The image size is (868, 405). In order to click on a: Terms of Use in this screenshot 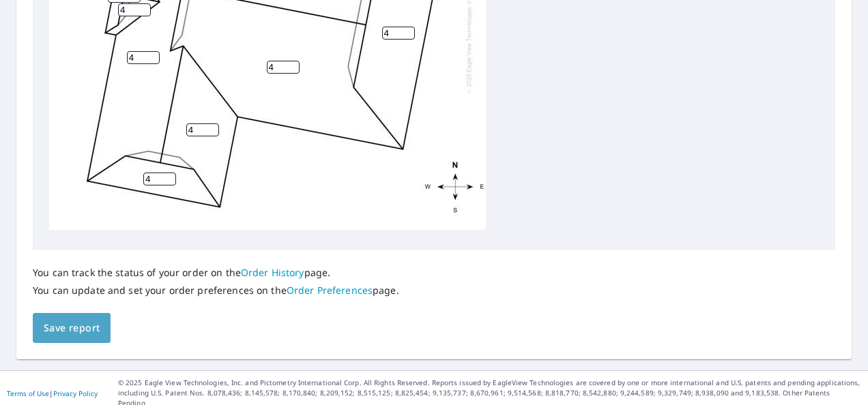, I will do `click(28, 394)`.